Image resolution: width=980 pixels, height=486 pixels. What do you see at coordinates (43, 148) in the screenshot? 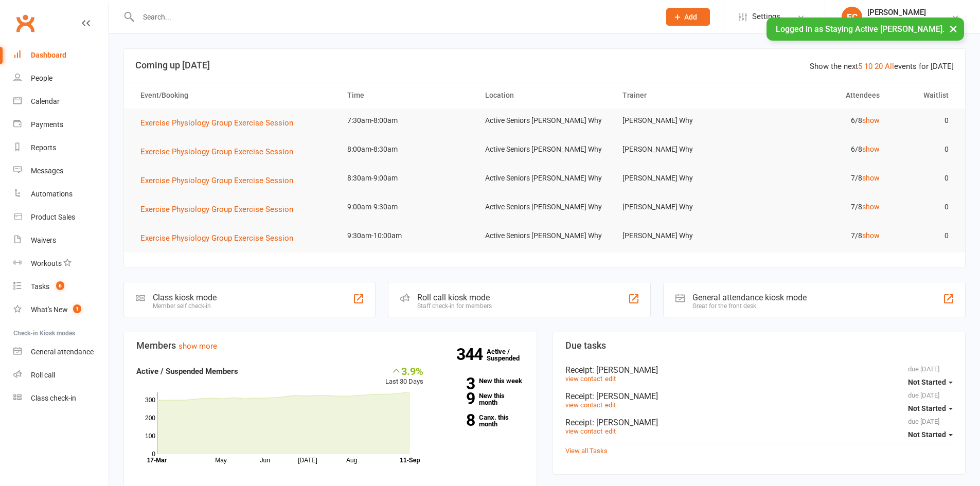
I see `div: Reports` at bounding box center [43, 148].